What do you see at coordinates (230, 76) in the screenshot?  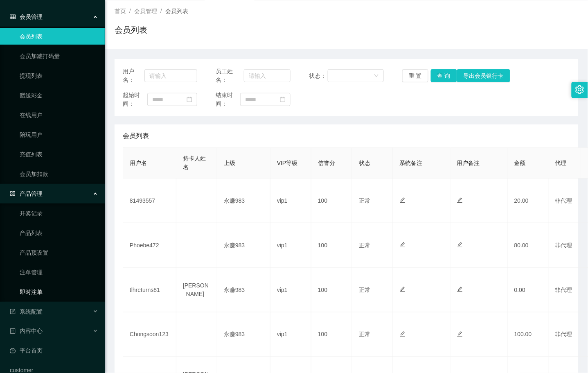 I see `span: 员工姓名：` at bounding box center [230, 76].